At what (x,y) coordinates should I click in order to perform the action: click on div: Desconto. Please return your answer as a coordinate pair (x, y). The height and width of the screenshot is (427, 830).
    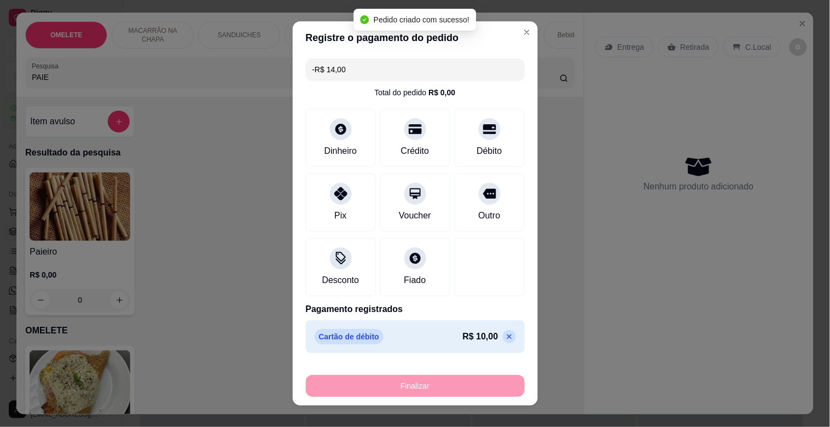
    Looking at the image, I should click on (341, 280).